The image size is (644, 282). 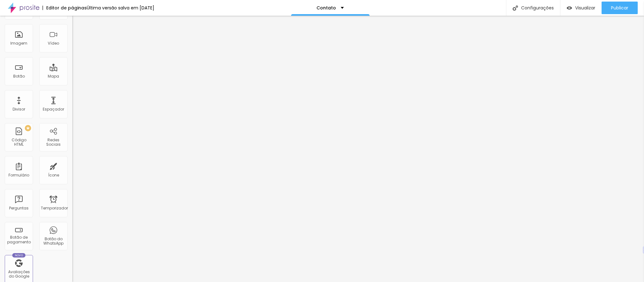 I want to click on font: Formulário, so click(x=19, y=175).